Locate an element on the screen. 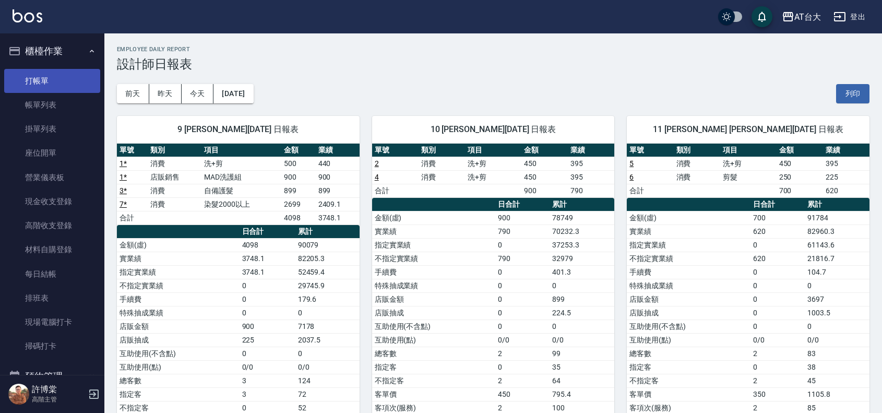 Image resolution: width=882 pixels, height=413 pixels. td: MAD洗護組 is located at coordinates (241, 177).